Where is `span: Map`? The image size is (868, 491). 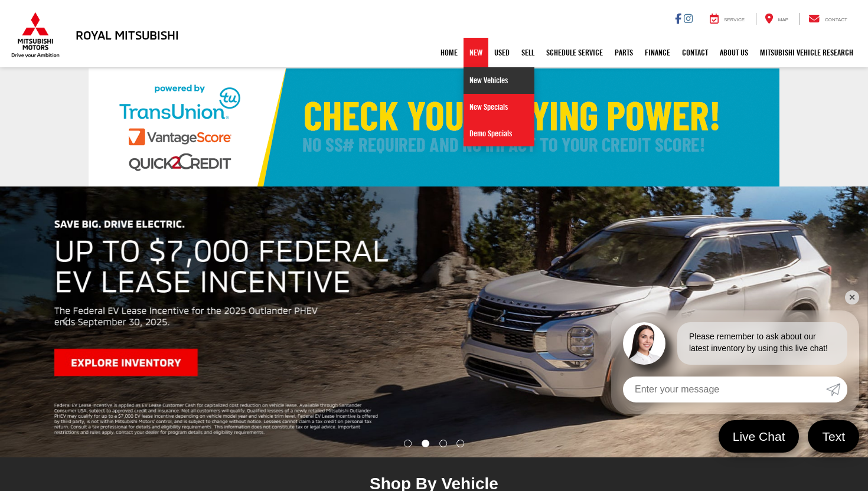
span: Map is located at coordinates (783, 19).